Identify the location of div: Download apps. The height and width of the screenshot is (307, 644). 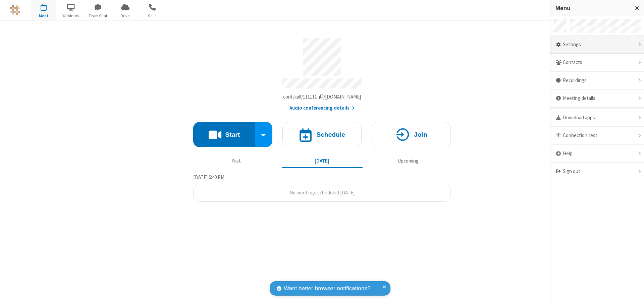
(597, 118).